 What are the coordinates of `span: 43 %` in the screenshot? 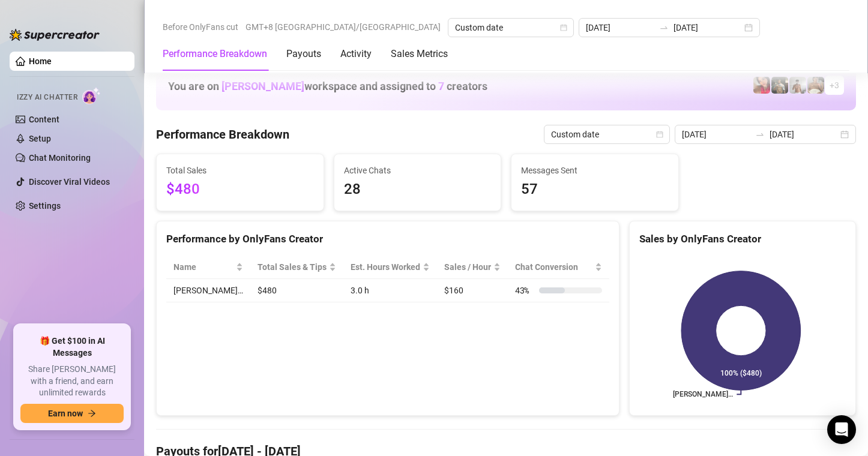 It's located at (525, 290).